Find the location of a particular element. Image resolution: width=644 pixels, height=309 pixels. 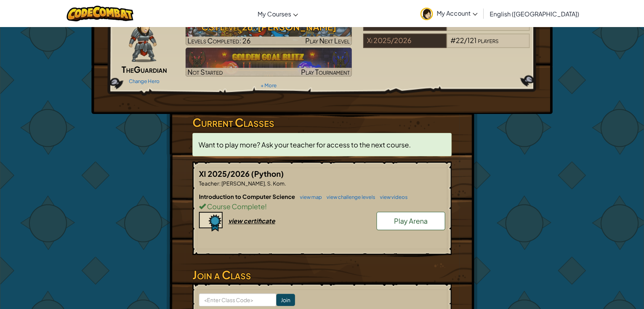

img: certificate-icon.png is located at coordinates (211, 222).